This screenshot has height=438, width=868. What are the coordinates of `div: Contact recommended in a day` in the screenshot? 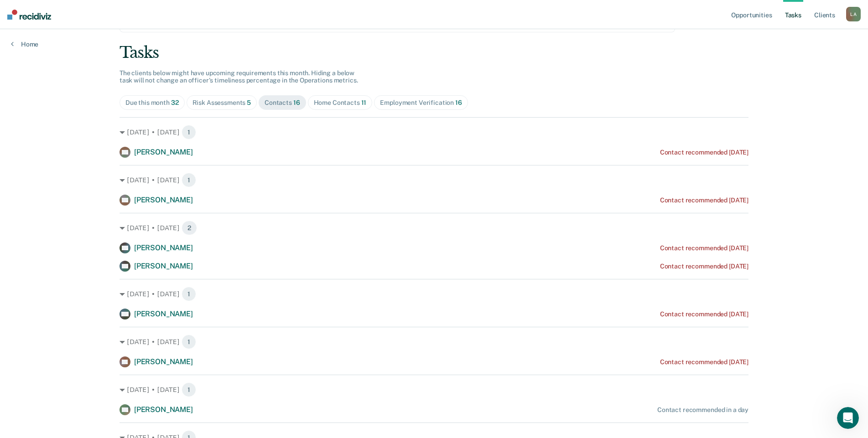 It's located at (703, 410).